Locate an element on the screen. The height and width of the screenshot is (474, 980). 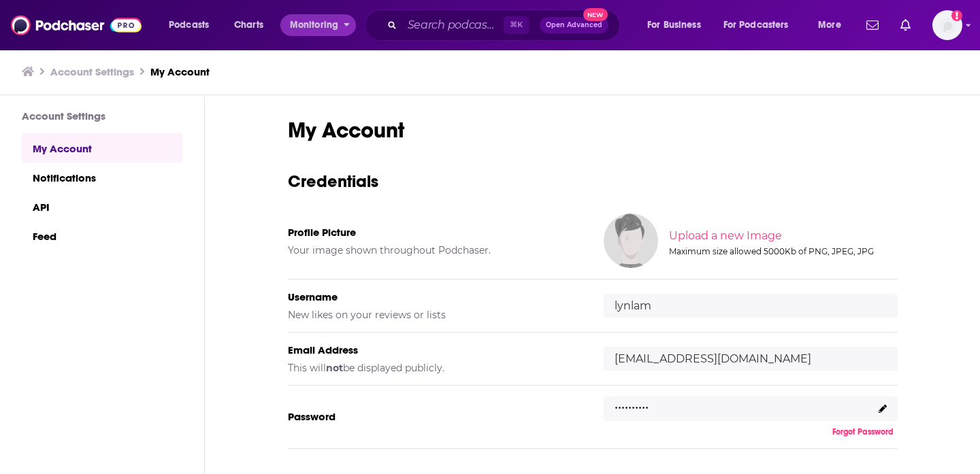
span: For Podcasters is located at coordinates (756, 25).